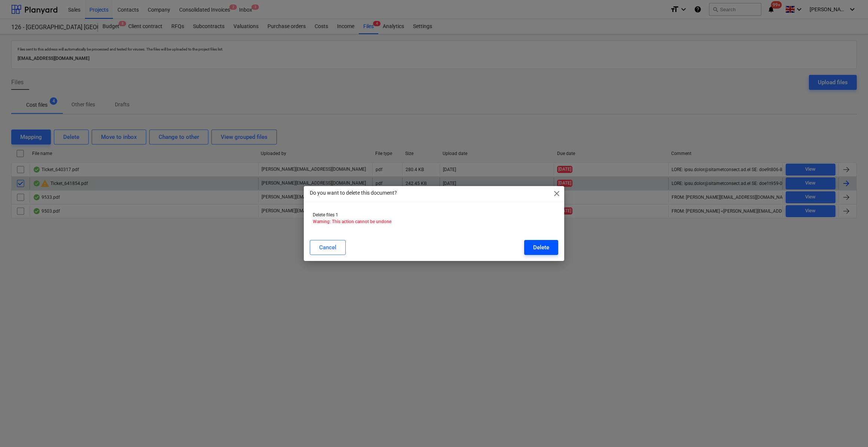  What do you see at coordinates (328, 248) in the screenshot?
I see `button: Cancel` at bounding box center [328, 248].